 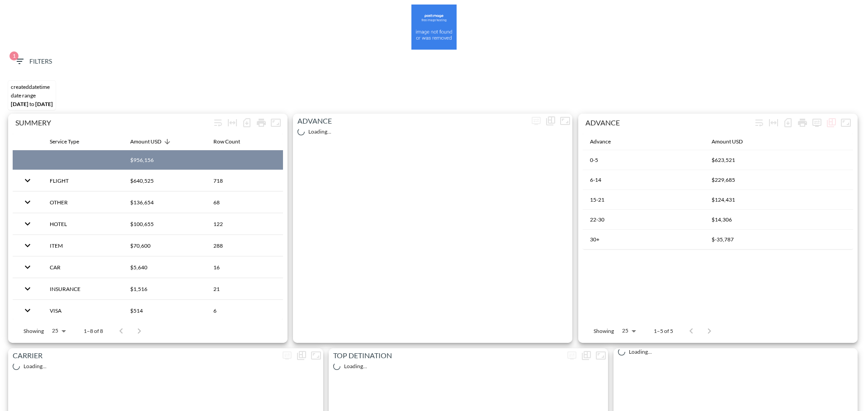 I want to click on th: 30+, so click(x=643, y=240).